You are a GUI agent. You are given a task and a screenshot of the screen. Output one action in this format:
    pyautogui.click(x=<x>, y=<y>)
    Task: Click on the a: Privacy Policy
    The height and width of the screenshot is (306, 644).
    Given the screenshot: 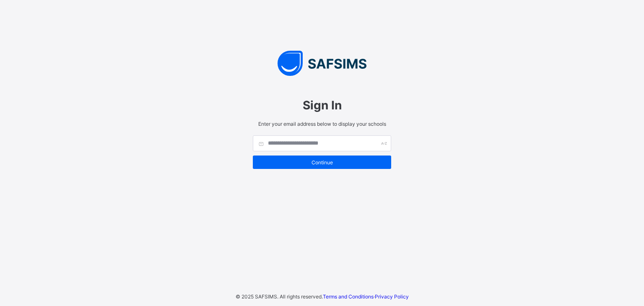 What is the action you would take?
    pyautogui.click(x=392, y=296)
    